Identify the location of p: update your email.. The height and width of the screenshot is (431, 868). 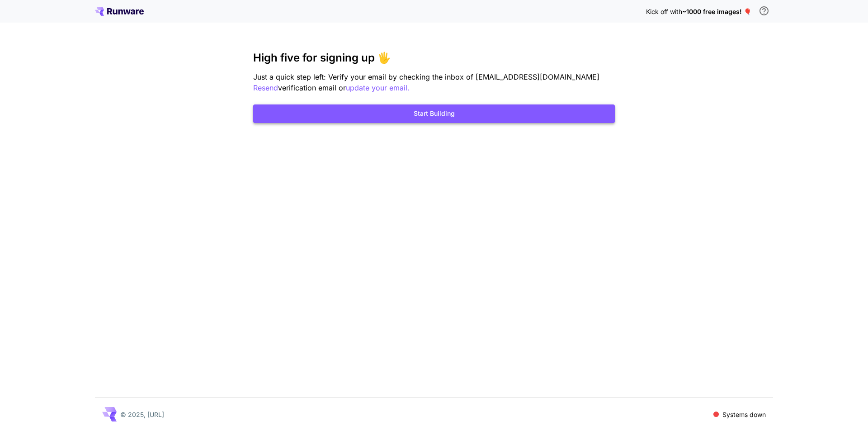
(378, 88).